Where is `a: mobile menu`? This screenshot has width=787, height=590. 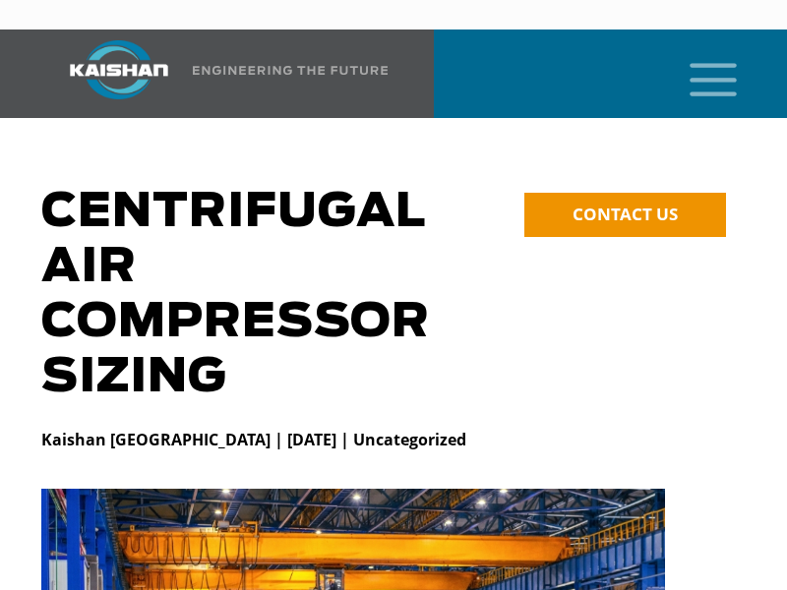
a: mobile menu is located at coordinates (699, 74).